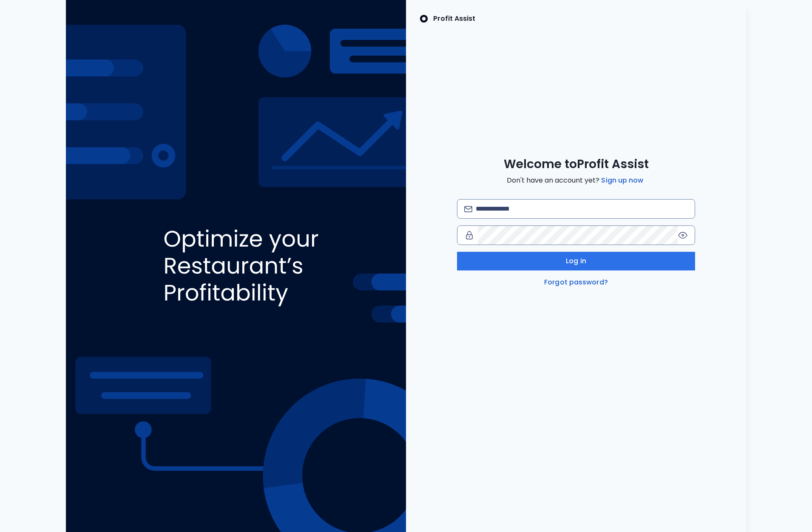 The height and width of the screenshot is (532, 812). What do you see at coordinates (576, 180) in the screenshot?
I see `span: Don't have an account yet?` at bounding box center [576, 180].